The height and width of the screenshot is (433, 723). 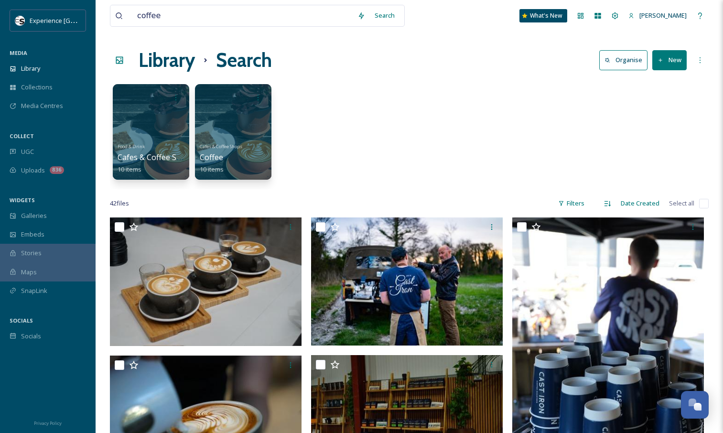 I want to click on span: SnapLink, so click(x=34, y=290).